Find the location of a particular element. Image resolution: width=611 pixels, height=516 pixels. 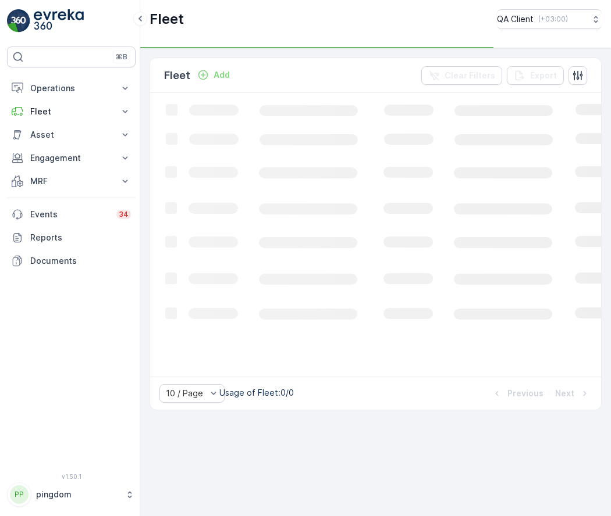

span: v 1.50.1 is located at coordinates (71, 477).